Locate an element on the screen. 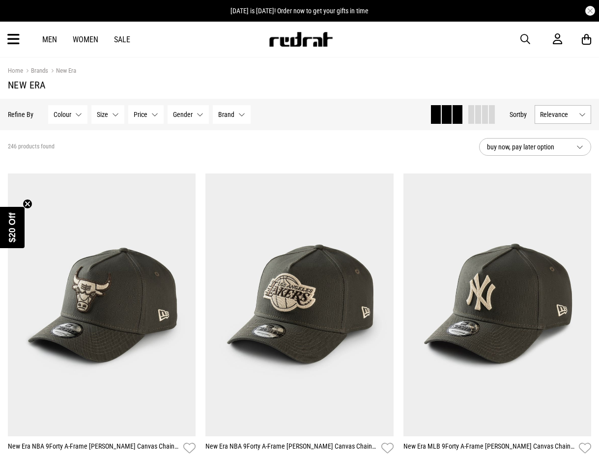 The image size is (599, 455). img: New Era Mlb 9forty A-frame Moss Canvas Chainstitch New York Yankees Snapbac in Brown is located at coordinates (497, 304).